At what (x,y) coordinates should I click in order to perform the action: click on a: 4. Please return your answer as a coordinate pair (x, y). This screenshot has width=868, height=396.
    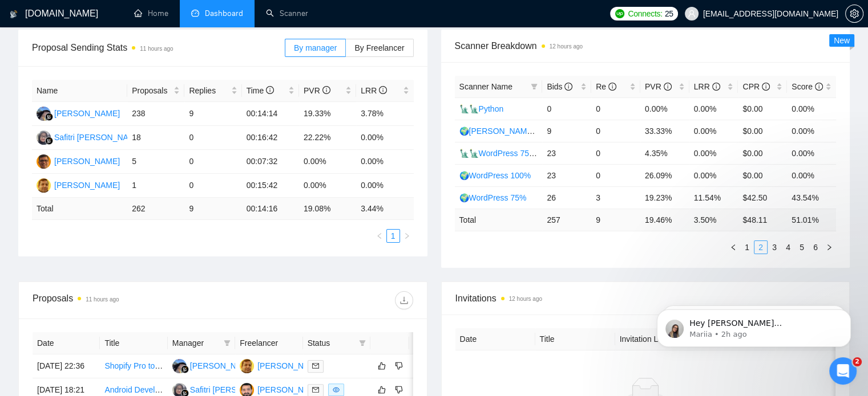
    Looking at the image, I should click on (788, 247).